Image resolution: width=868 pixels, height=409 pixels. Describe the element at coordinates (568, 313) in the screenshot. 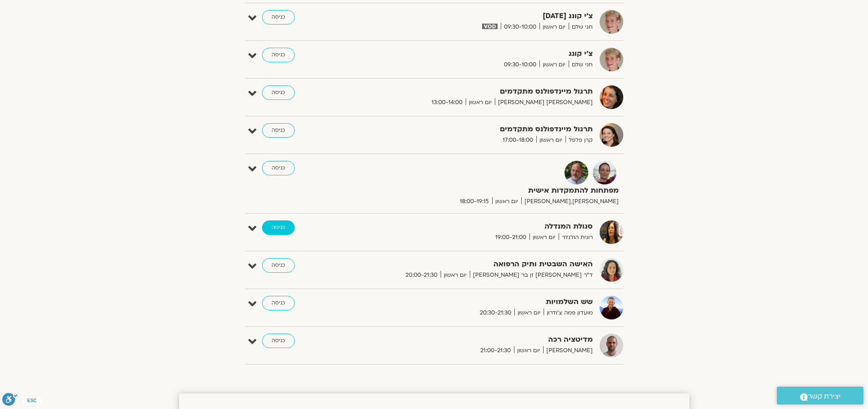

I see `span: מועדון פמה צ'ודרון` at that location.